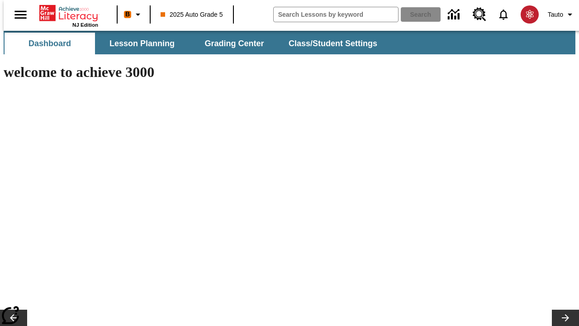 This screenshot has width=579, height=326. I want to click on a: Data Center, so click(455, 14).